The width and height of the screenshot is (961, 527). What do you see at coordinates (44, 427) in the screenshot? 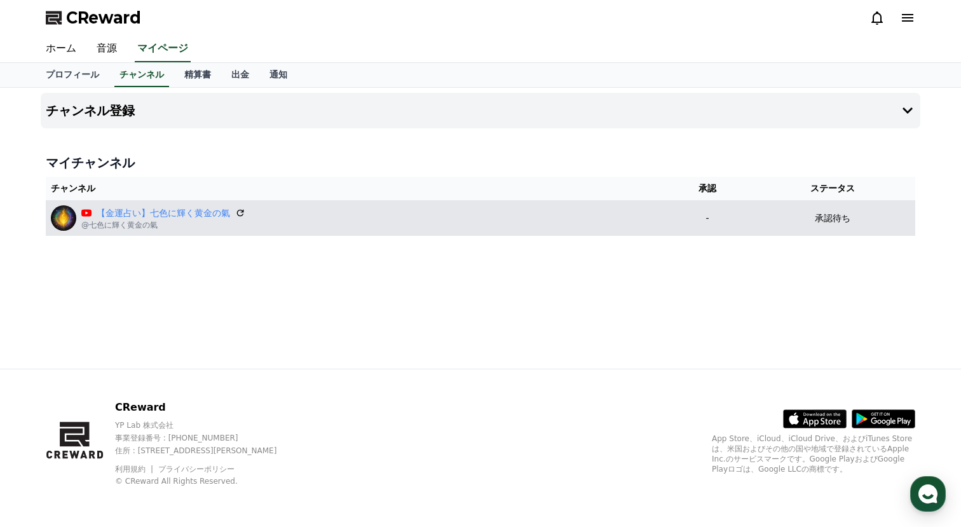
I see `span: ホーム` at bounding box center [44, 427].